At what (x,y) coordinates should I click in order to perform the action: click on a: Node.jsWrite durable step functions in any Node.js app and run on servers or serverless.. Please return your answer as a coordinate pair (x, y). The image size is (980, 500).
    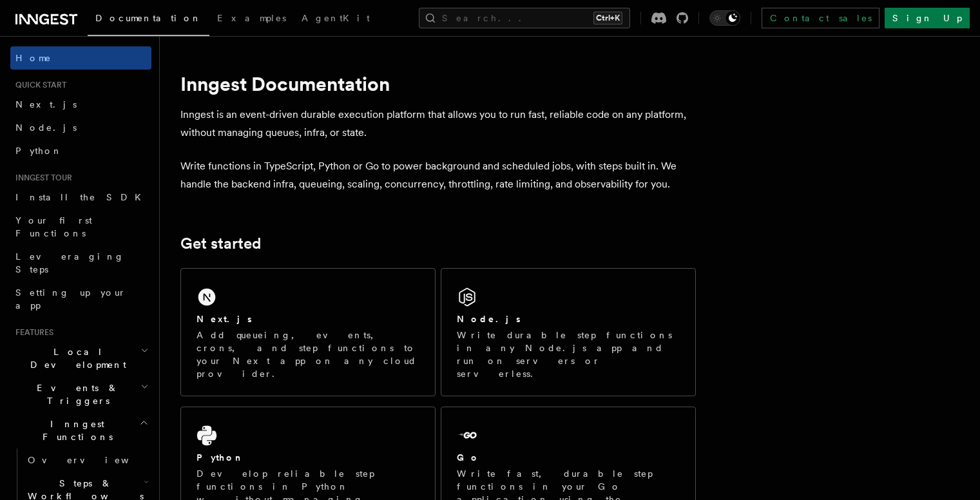
    Looking at the image, I should click on (568, 331).